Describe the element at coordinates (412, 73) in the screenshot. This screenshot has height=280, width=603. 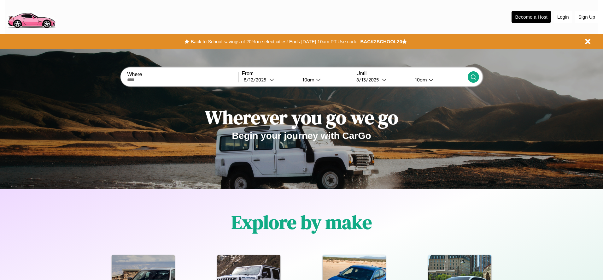
I see `label: Until` at that location.